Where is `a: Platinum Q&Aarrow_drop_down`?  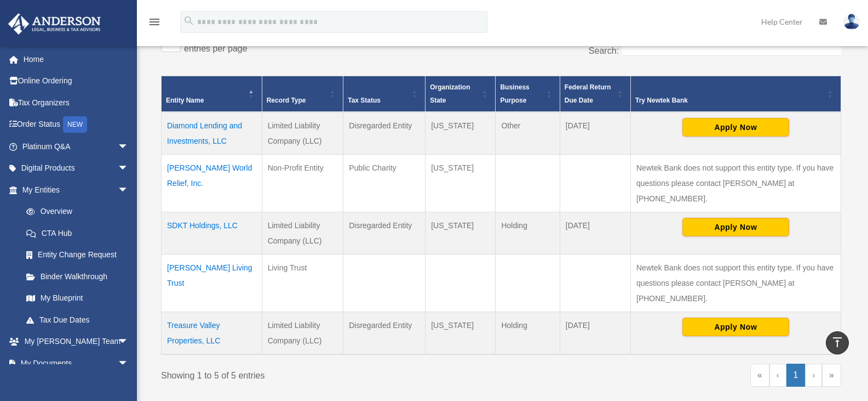 a: Platinum Q&Aarrow_drop_down is located at coordinates (76, 147).